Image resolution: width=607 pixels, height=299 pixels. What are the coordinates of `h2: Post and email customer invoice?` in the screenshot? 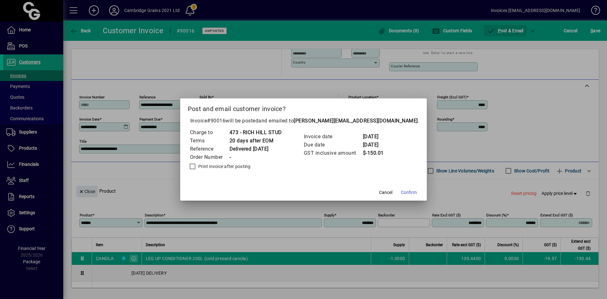 It's located at (303, 107).